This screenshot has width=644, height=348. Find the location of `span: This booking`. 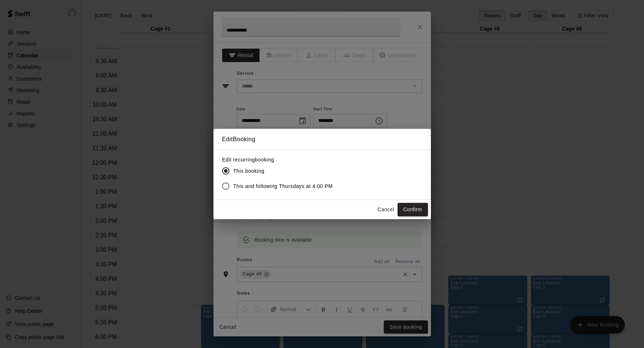

span: This booking is located at coordinates (249, 171).